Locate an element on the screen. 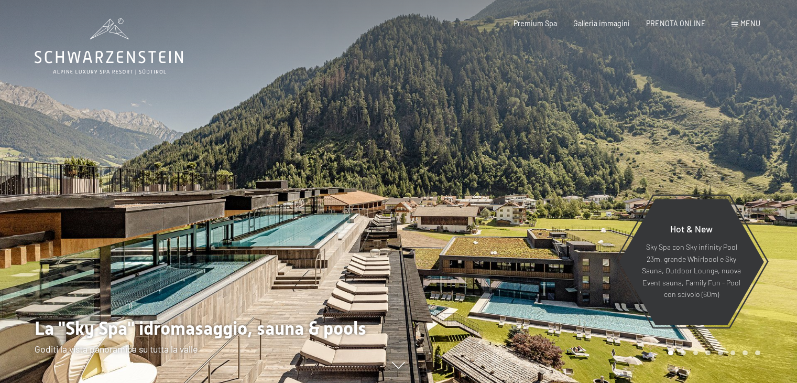 The image size is (797, 383). span: Menu is located at coordinates (751, 23).